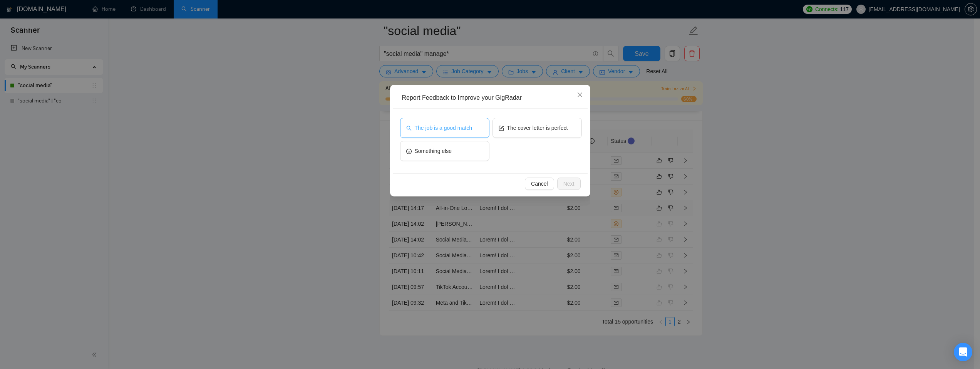  What do you see at coordinates (537, 128) in the screenshot?
I see `button: formThe cover letter is perfect` at bounding box center [537, 128].